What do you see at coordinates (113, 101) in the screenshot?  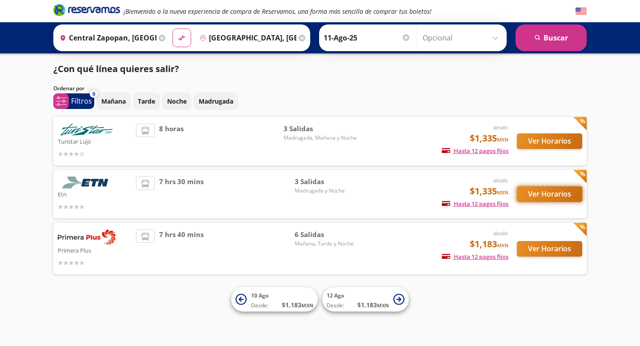 I see `button: Mañana` at bounding box center [113, 101].